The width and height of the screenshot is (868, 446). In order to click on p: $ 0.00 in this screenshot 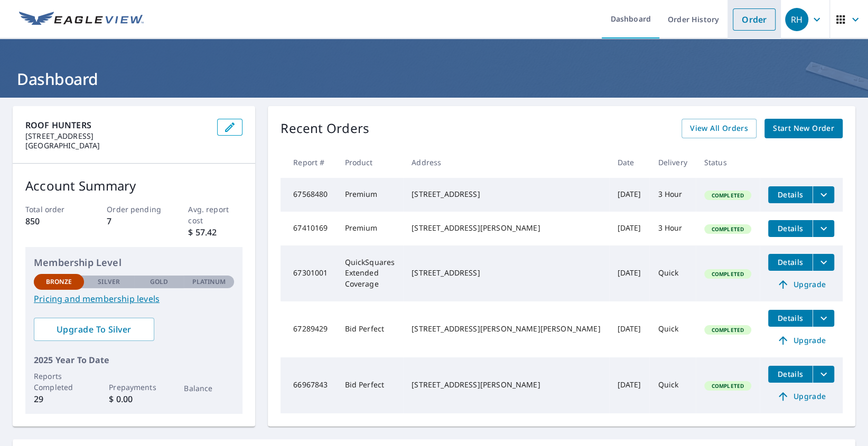, I will do `click(134, 399)`.